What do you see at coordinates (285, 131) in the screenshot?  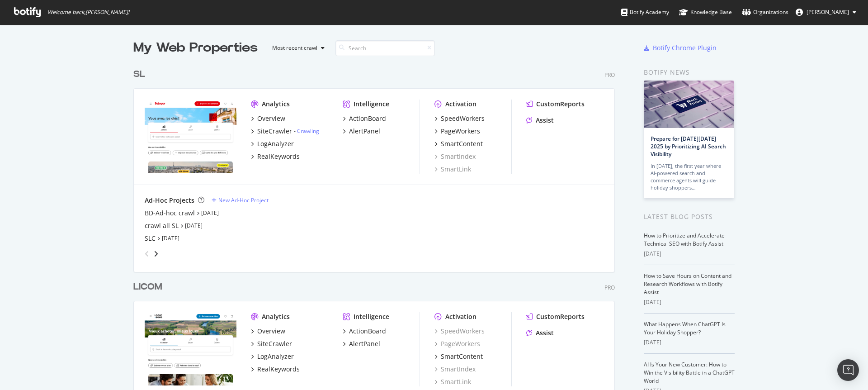 I see `a: SiteCrawler- Crawling` at bounding box center [285, 131].